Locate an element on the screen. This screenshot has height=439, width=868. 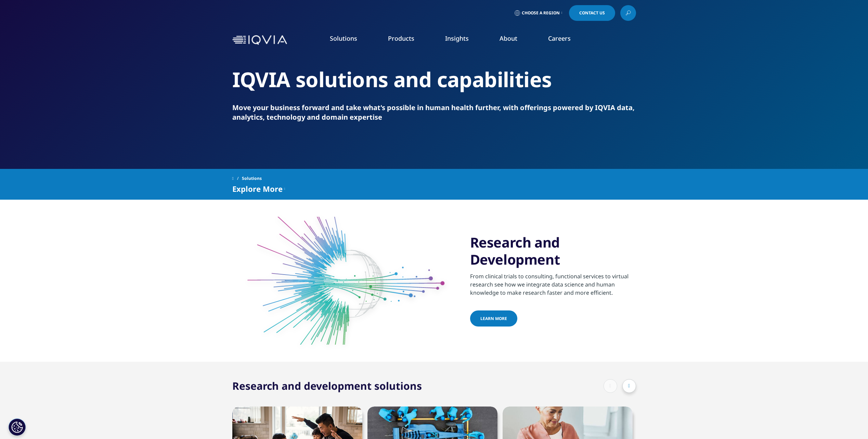
a: Learn more is located at coordinates (494, 318).